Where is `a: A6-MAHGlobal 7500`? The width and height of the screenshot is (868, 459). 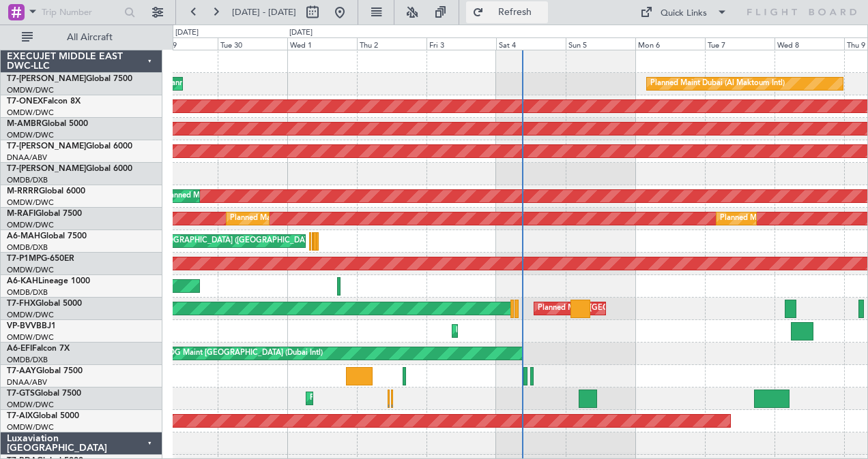
a: A6-MAHGlobal 7500 is located at coordinates (46, 236).